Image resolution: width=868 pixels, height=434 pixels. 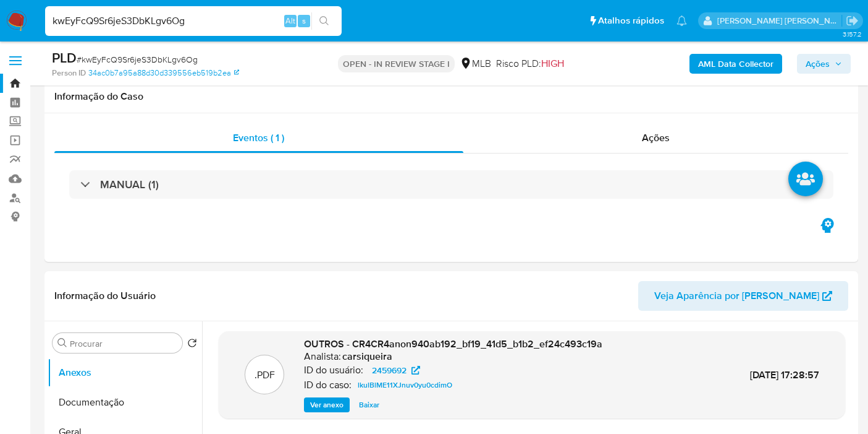 I want to click on span: Risco PLD:, so click(x=531, y=64).